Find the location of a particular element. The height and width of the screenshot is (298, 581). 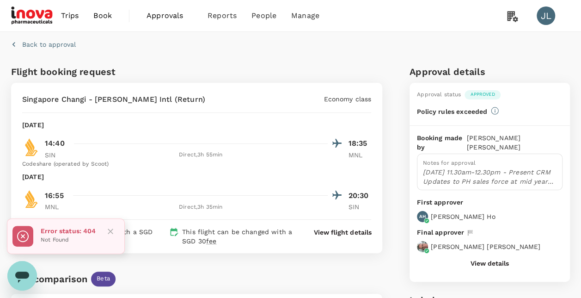

p: Not Found is located at coordinates (68, 240).